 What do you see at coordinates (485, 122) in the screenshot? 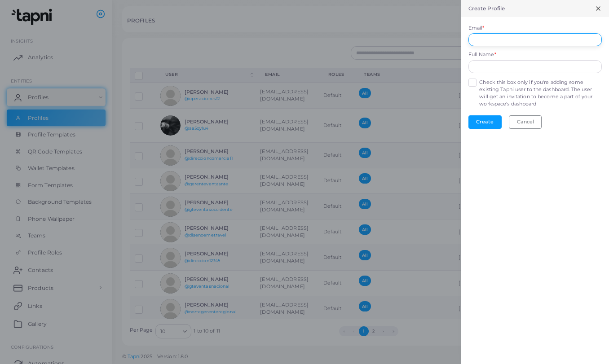
I see `button: Create` at bounding box center [485, 122].